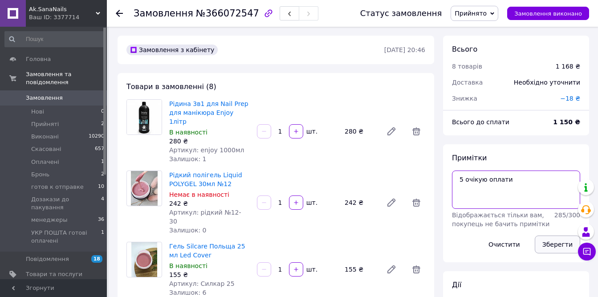 This screenshot has height=297, width=598. What do you see at coordinates (199, 195) in the screenshot?
I see `span: Немає в наявності` at bounding box center [199, 195].